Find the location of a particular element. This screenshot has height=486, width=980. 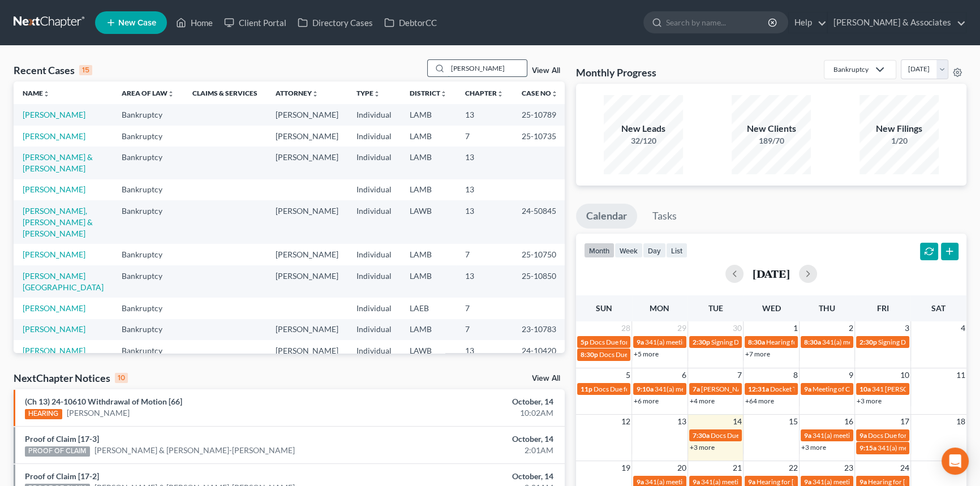

span: 5p is located at coordinates (585, 342).